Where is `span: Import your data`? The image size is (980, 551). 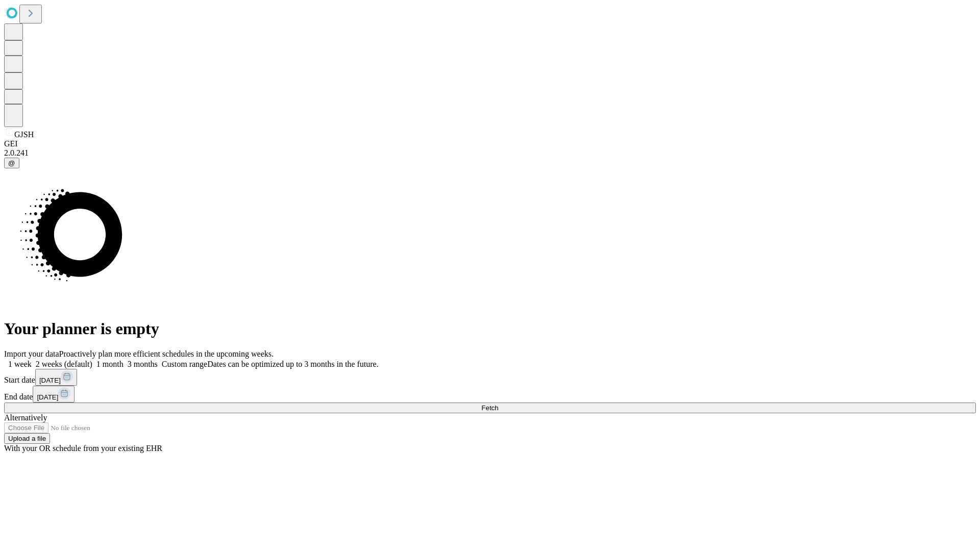 span: Import your data is located at coordinates (32, 353).